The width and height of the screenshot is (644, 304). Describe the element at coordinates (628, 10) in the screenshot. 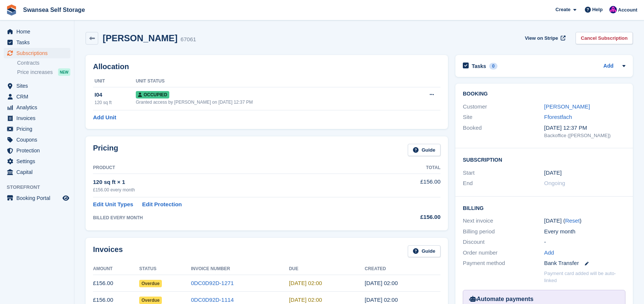

I see `span: Account` at that location.